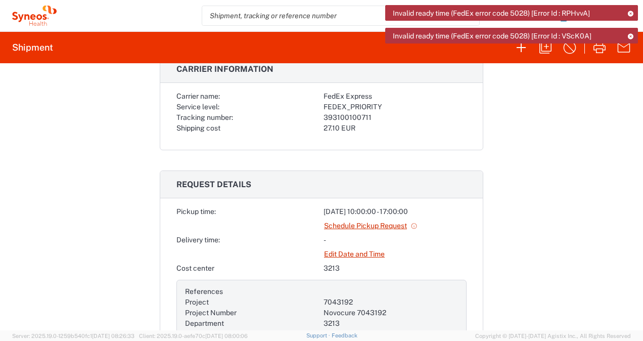  I want to click on a: Feedback, so click(344, 335).